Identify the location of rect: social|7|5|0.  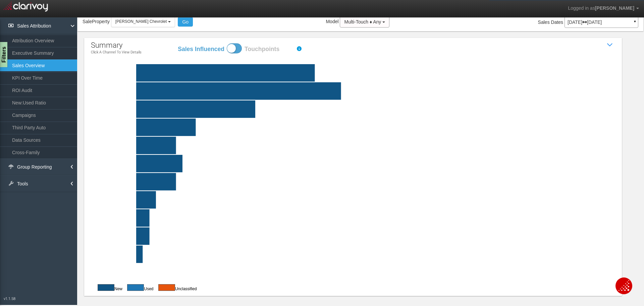
(369, 164).